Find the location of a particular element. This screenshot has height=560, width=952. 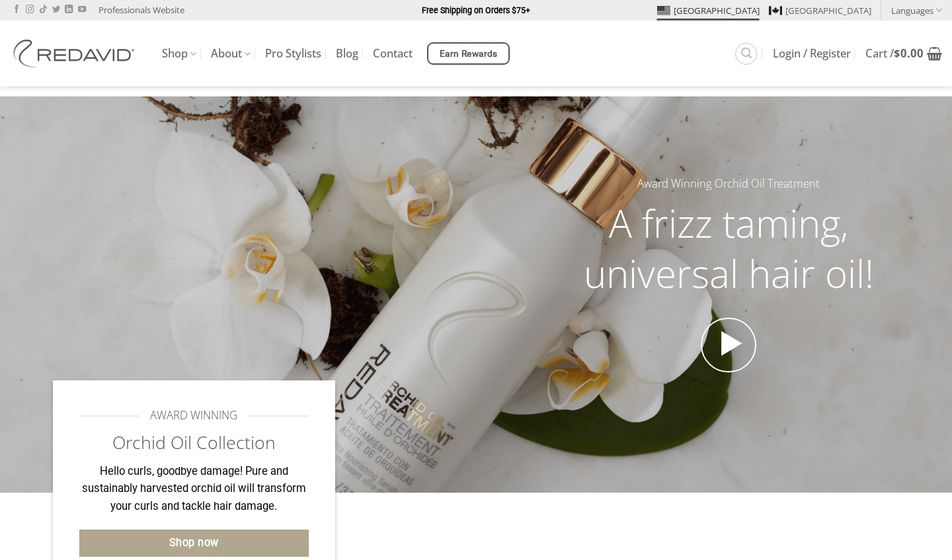

h2: A frizz taming, universal hair oil! is located at coordinates (728, 247).